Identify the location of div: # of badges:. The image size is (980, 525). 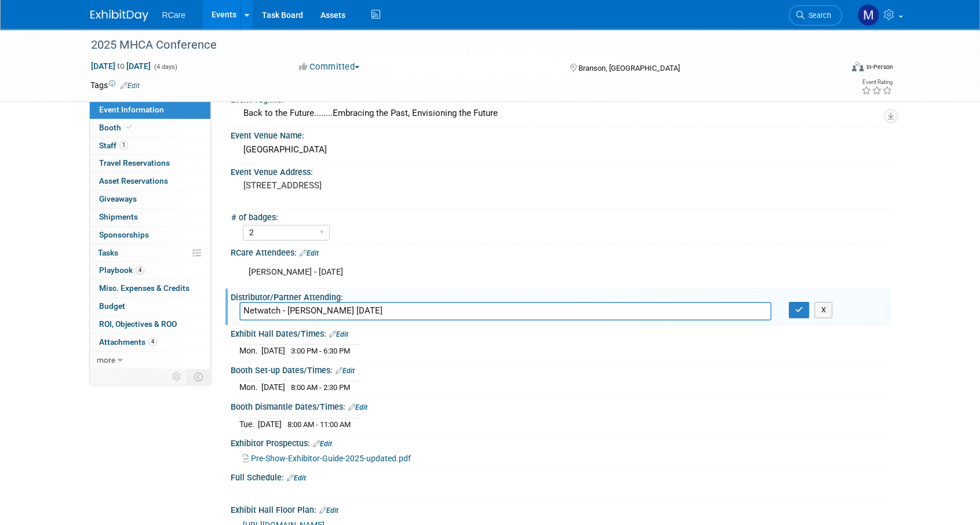
(558, 216).